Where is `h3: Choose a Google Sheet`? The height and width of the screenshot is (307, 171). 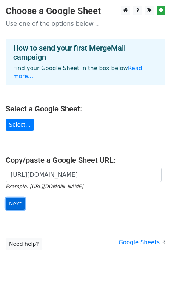 h3: Choose a Google Sheet is located at coordinates (85, 11).